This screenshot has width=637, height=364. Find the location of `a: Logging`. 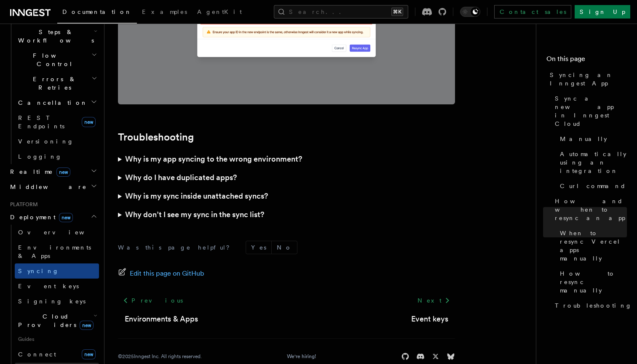

a: Logging is located at coordinates (57, 156).